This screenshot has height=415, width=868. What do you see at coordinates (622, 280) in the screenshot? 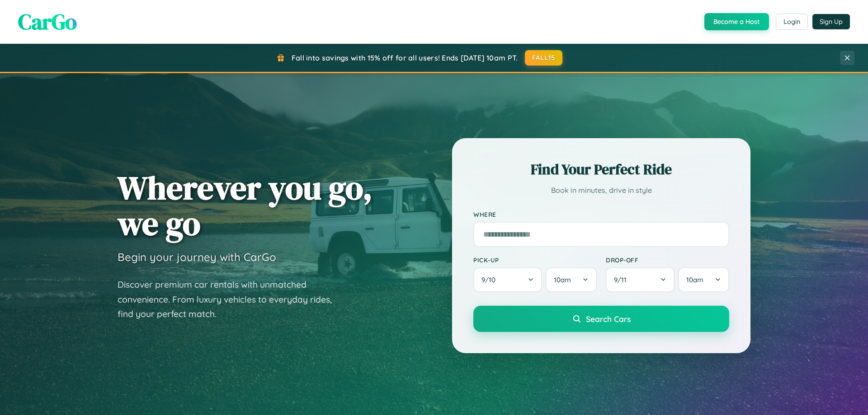
I see `span: 9 / 11` at bounding box center [622, 280].